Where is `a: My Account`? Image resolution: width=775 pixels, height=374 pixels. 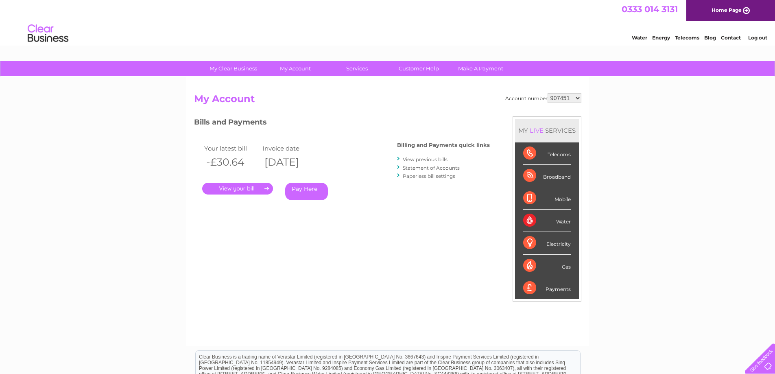 a: My Account is located at coordinates (295, 68).